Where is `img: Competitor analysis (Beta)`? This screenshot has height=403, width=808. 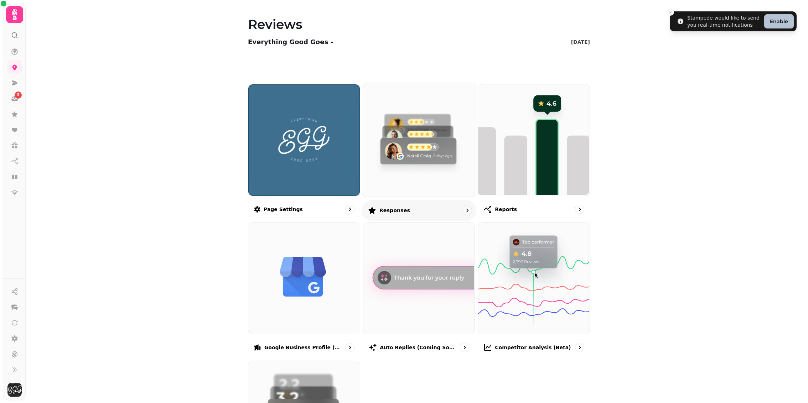 img: Competitor analysis (Beta) is located at coordinates (533, 278).